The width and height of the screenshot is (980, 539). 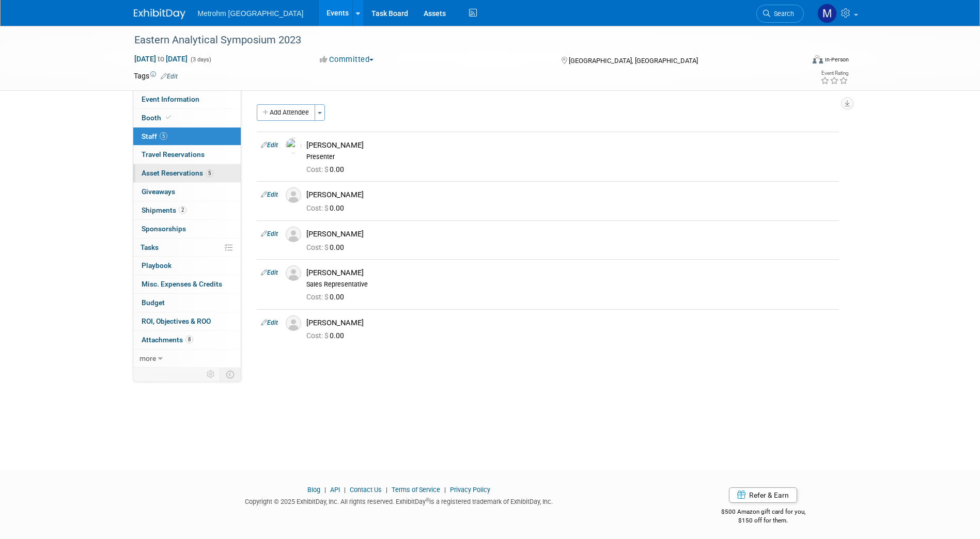 I want to click on a: Budget, so click(x=187, y=302).